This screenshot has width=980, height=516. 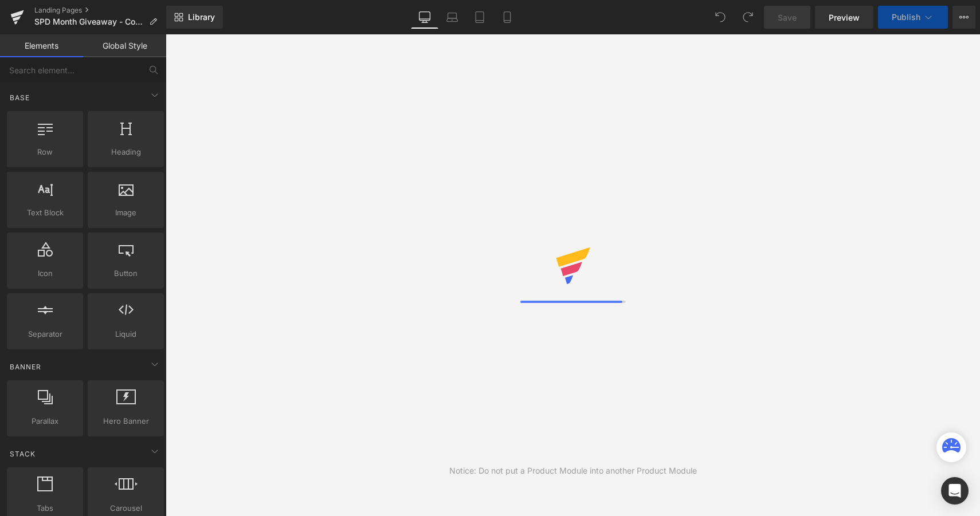 I want to click on a: New Library, so click(x=194, y=17).